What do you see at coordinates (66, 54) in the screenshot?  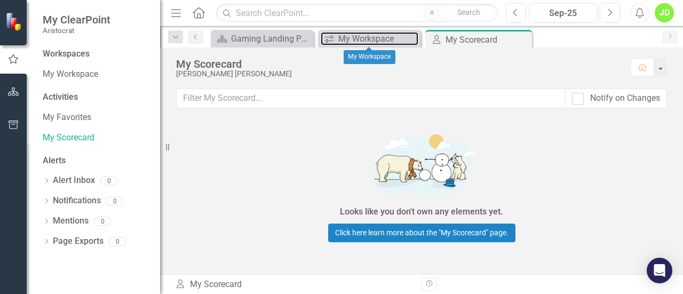 I see `div: Workspaces` at bounding box center [66, 54].